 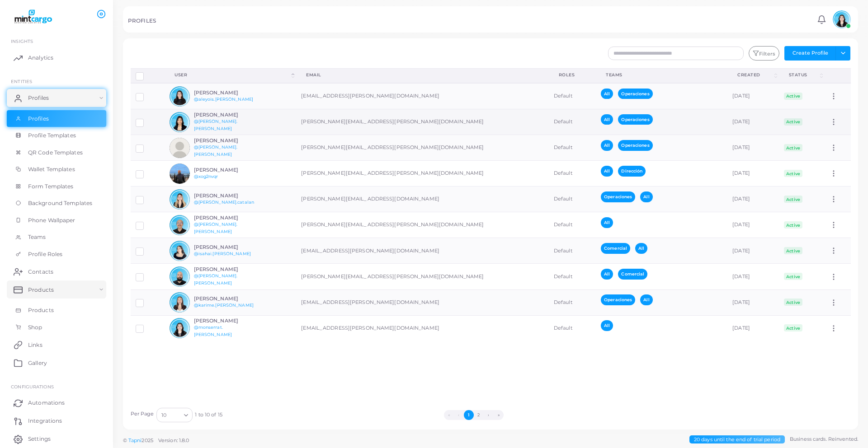 What do you see at coordinates (489, 416) in the screenshot?
I see `button: Go to next page` at bounding box center [489, 416].